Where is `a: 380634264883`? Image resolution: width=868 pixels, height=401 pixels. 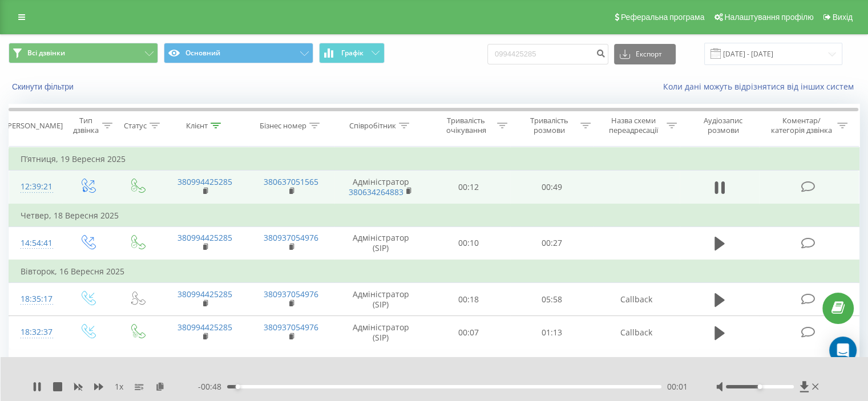 a: 380634264883 is located at coordinates (376, 192).